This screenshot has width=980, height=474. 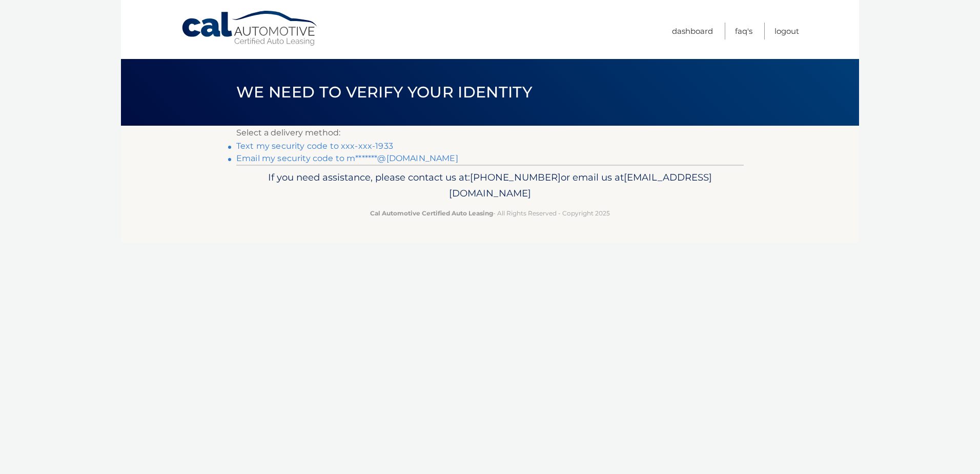 I want to click on p: If you need assistance, please contact us at: or email us at, so click(x=490, y=186).